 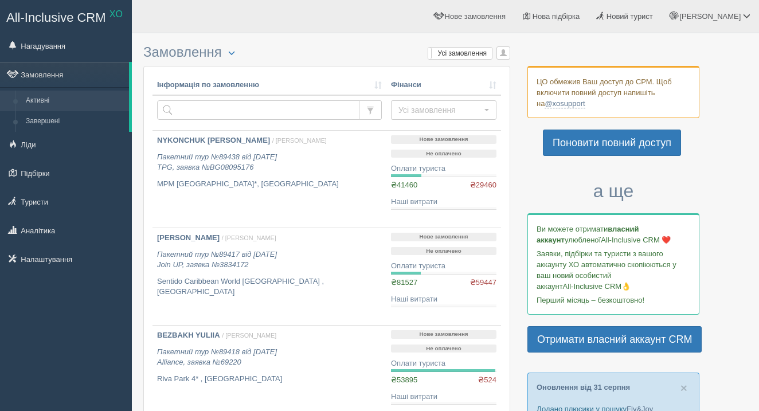 I want to click on a: Завершені, so click(x=75, y=122).